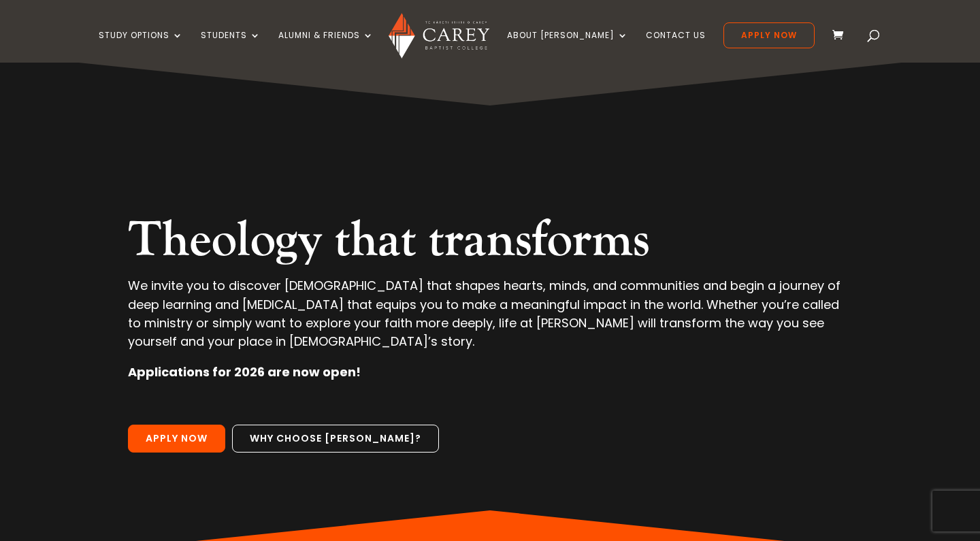  What do you see at coordinates (326, 47) in the screenshot?
I see `a: Alumni & Friends` at bounding box center [326, 47].